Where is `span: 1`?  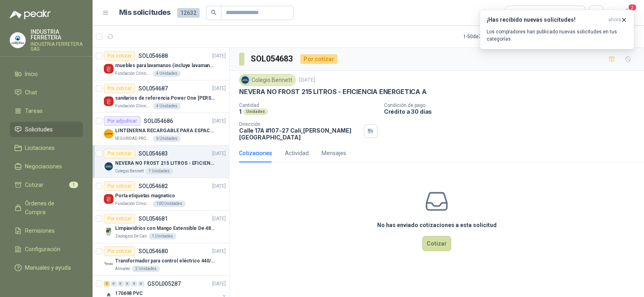 span: 1 is located at coordinates (74, 185).